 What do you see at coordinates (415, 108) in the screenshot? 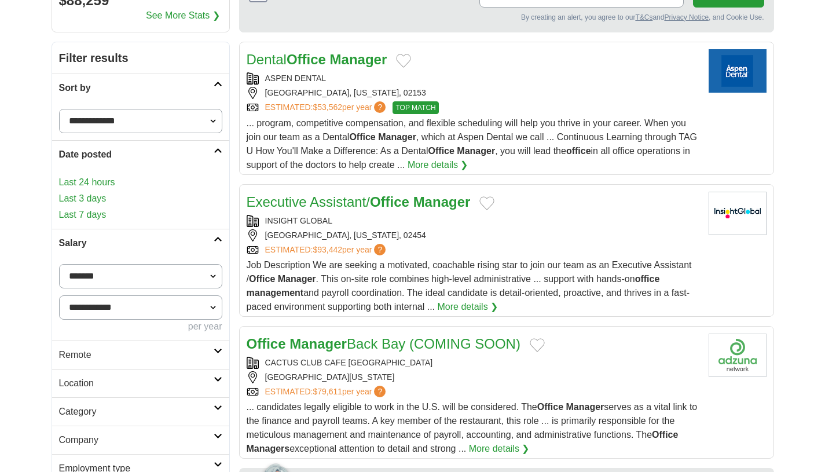
I see `span: TOP MATCH` at bounding box center [415, 108].